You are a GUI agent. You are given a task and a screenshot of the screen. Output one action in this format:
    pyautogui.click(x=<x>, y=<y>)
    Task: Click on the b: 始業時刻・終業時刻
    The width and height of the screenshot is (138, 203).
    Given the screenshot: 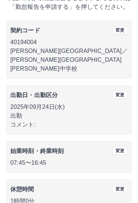 What is the action you would take?
    pyautogui.click(x=37, y=151)
    